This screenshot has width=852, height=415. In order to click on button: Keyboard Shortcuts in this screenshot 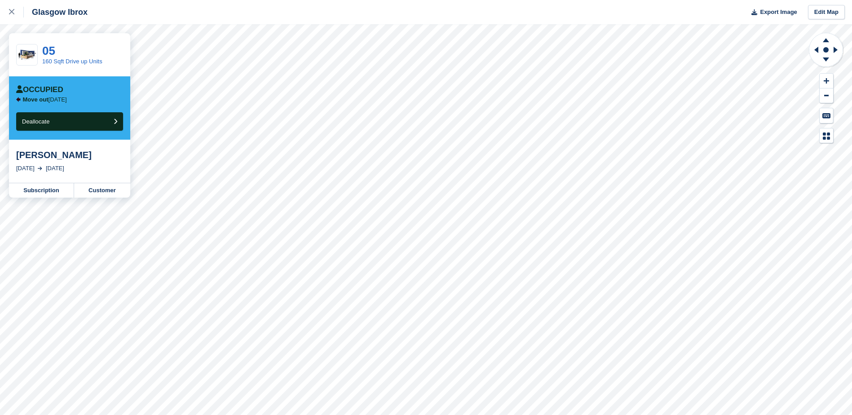, I will do `click(827, 115)`.